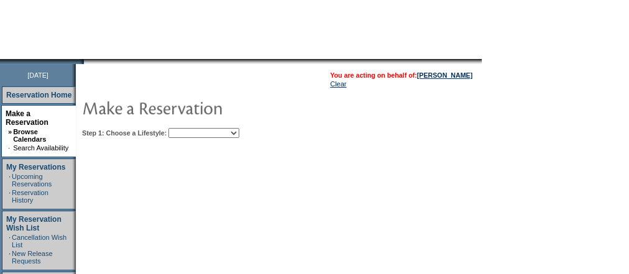  What do you see at coordinates (35, 167) in the screenshot?
I see `a: My Reservations` at bounding box center [35, 167].